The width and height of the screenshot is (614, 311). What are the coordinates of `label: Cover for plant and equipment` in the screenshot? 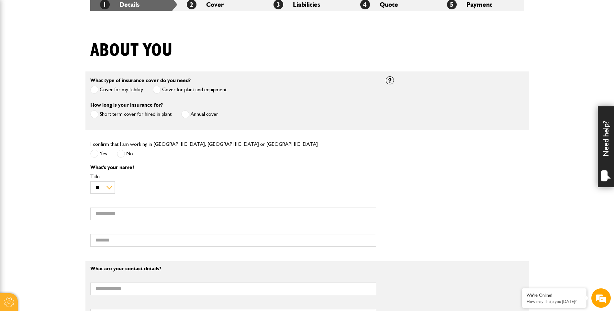 It's located at (190, 90).